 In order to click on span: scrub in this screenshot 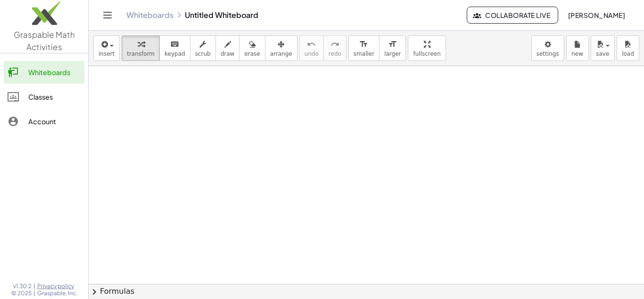, I will do `click(203, 54)`.